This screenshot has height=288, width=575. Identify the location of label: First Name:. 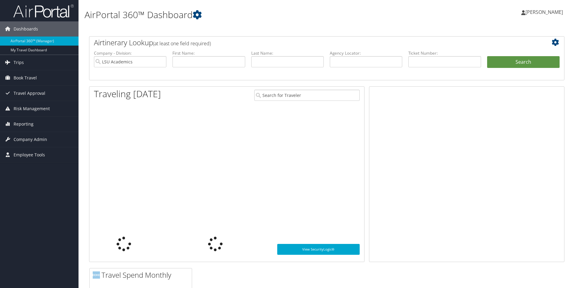
(209, 53).